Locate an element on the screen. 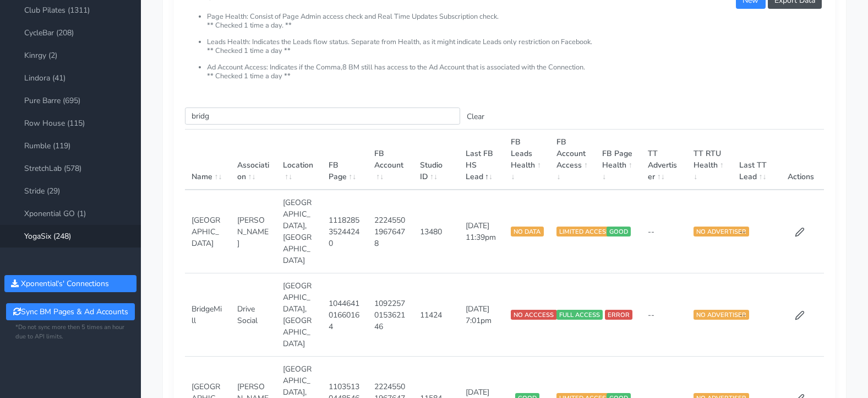 The image size is (868, 398). th: Last TT Lead is located at coordinates (755, 159).